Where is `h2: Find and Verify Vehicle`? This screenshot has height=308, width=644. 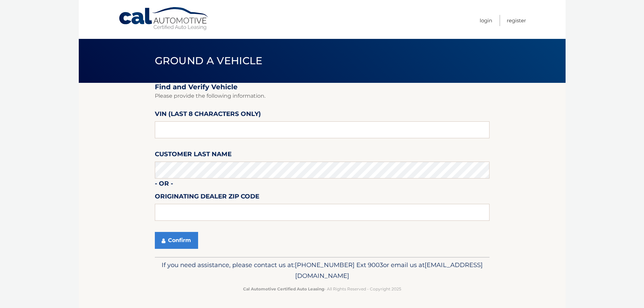 h2: Find and Verify Vehicle is located at coordinates (322, 87).